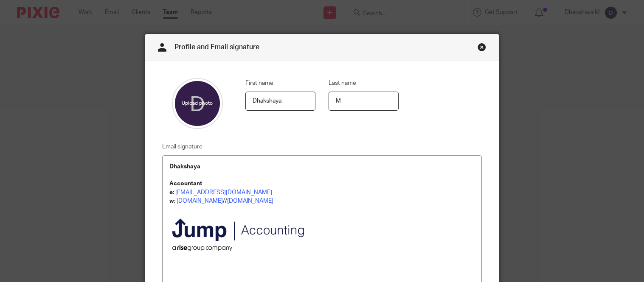 This screenshot has width=644, height=282. What do you see at coordinates (185, 184) in the screenshot?
I see `strong: Accountant` at bounding box center [185, 184].